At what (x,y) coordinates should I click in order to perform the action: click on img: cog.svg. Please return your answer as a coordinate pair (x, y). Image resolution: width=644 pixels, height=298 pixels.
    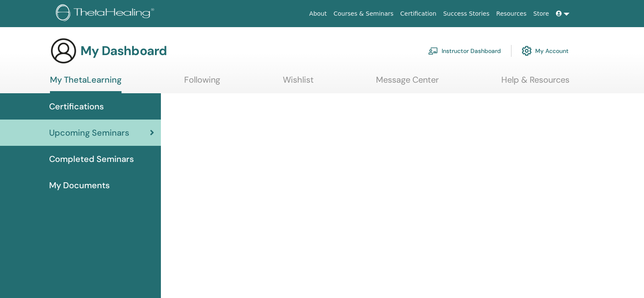
    Looking at the image, I should click on (526, 51).